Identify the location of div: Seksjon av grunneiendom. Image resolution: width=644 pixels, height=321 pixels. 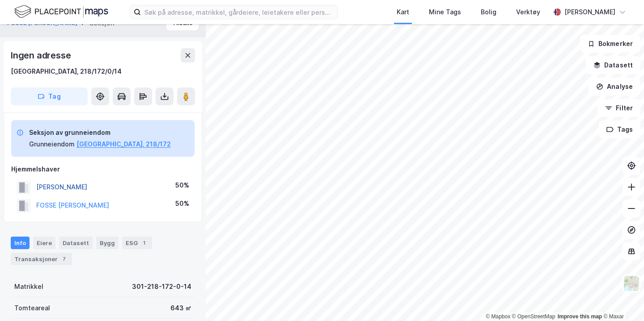
(100, 133).